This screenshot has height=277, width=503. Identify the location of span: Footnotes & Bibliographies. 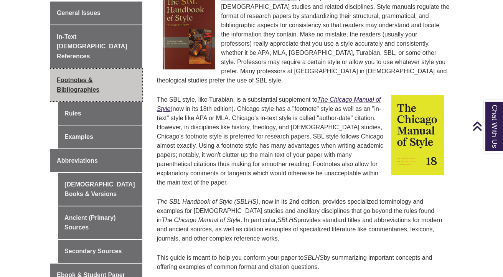
(78, 85).